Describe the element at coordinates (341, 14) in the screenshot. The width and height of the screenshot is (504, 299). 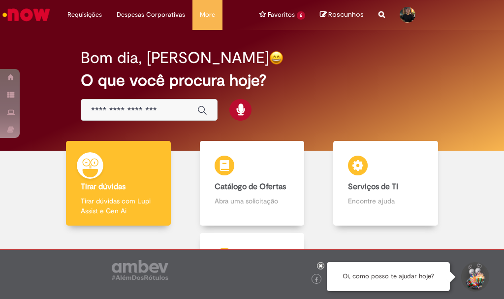
I see `a: No momento, sua lista de rascunhos tem 0 Itens` at that location.